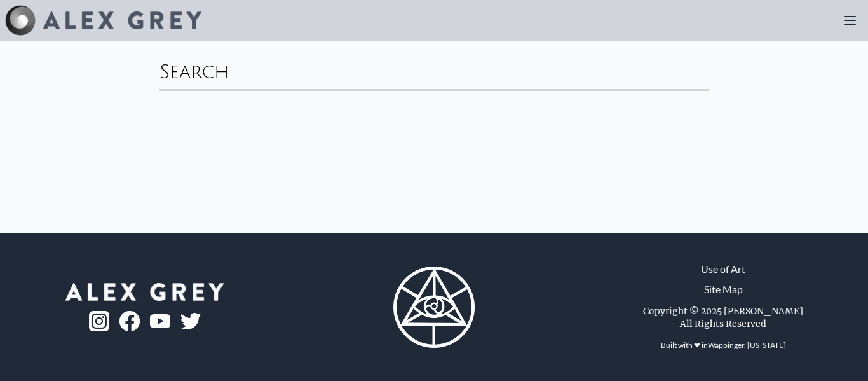 The width and height of the screenshot is (868, 381). What do you see at coordinates (130, 321) in the screenshot?
I see `img: fb-logo.png` at bounding box center [130, 321].